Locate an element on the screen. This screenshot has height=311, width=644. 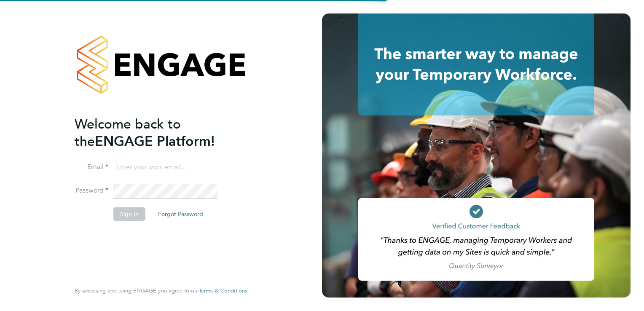
button: Forgot Password is located at coordinates (181, 214).